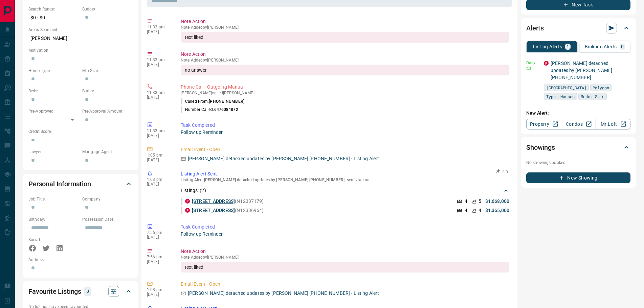 This screenshot has height=308, width=644. Describe the element at coordinates (601, 87) in the screenshot. I see `span: Polygon` at that location.